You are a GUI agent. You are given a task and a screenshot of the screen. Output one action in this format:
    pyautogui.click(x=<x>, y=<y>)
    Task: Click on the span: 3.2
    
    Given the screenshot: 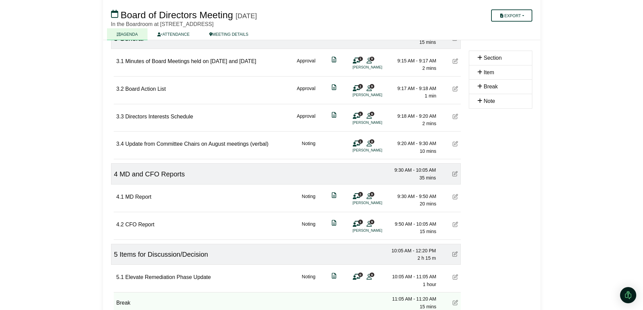 What is the action you would take?
    pyautogui.click(x=120, y=89)
    